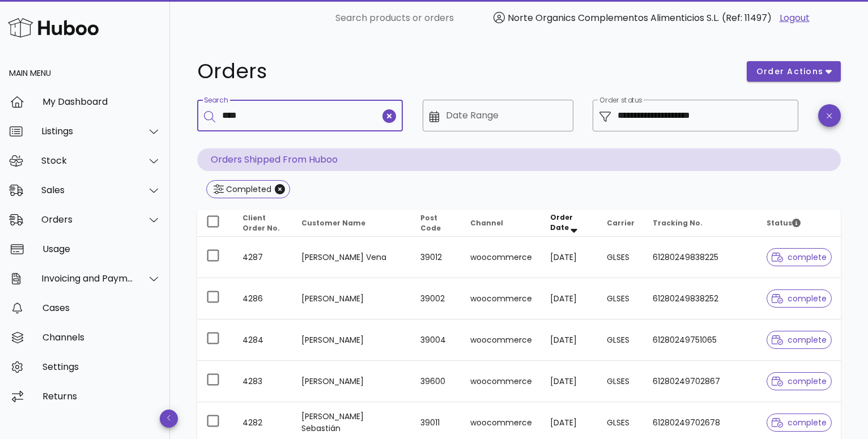  What do you see at coordinates (263, 340) in the screenshot?
I see `td: 4284` at bounding box center [263, 340].